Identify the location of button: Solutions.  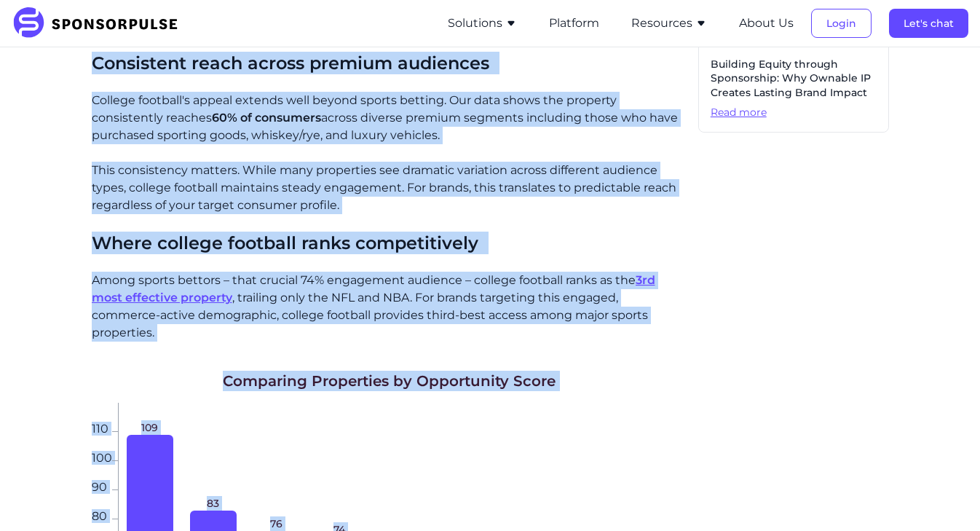
(482, 23).